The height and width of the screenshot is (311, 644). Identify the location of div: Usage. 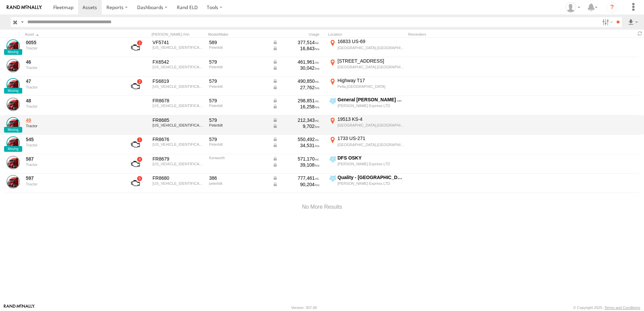
(298, 34).